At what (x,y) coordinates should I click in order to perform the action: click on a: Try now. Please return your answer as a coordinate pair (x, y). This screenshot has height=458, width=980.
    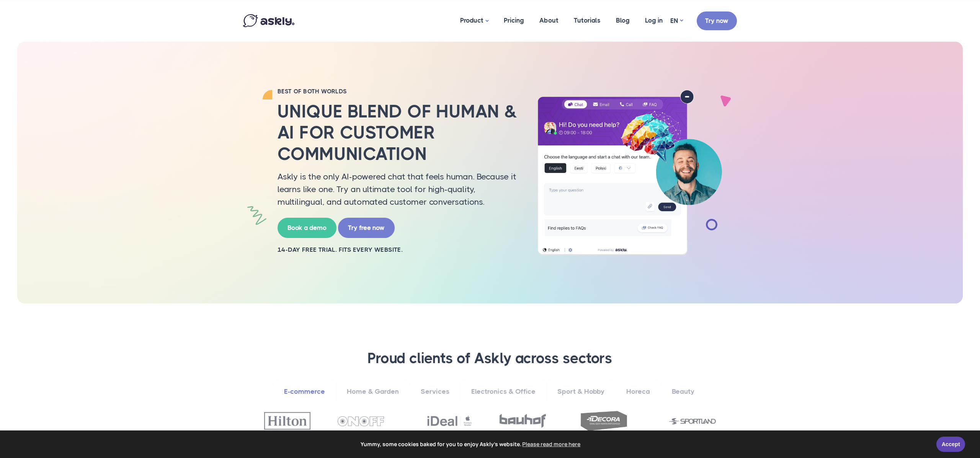
    Looking at the image, I should click on (716, 21).